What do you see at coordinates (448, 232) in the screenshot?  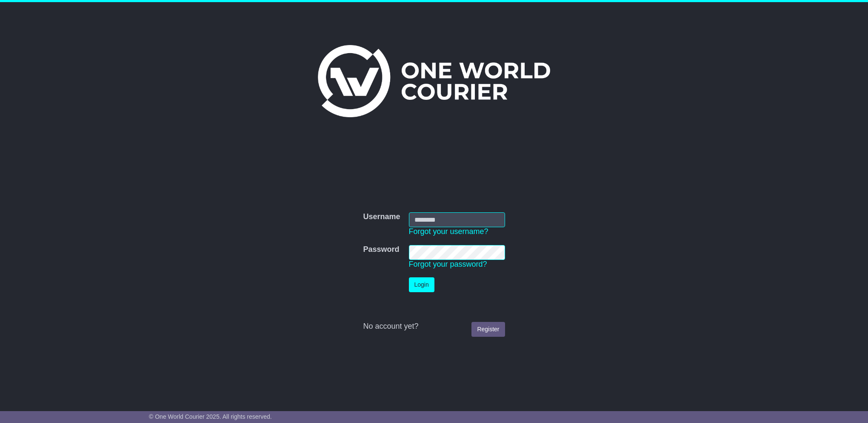 I see `a: Forgot your username?` at bounding box center [448, 232].